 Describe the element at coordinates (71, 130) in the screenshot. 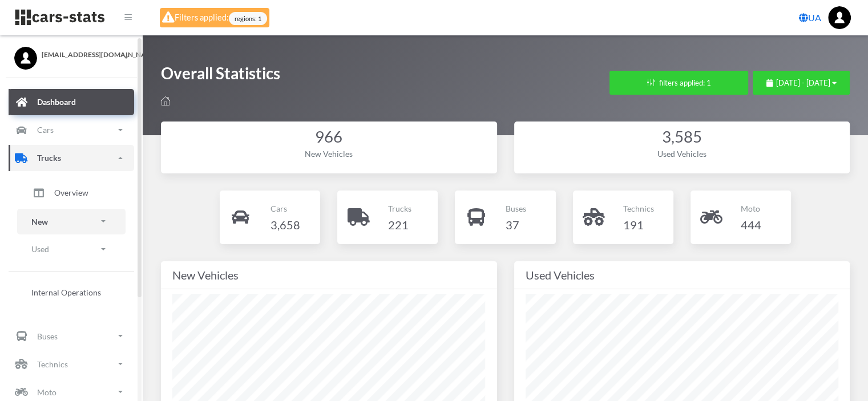

I see `a: Cars` at that location.